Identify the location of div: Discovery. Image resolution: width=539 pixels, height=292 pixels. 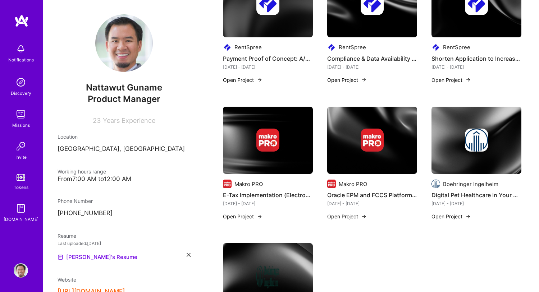
(21, 93).